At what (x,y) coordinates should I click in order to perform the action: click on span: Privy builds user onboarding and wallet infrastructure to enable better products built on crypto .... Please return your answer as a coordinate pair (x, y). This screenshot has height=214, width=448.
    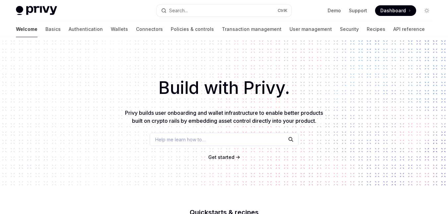
    Looking at the image, I should click on (224, 117).